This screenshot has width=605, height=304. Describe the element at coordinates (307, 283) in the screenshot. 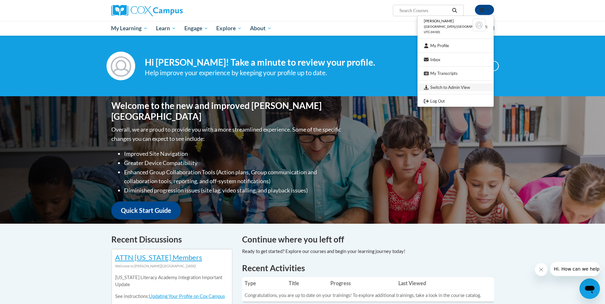

I see `th: Title` at that location.